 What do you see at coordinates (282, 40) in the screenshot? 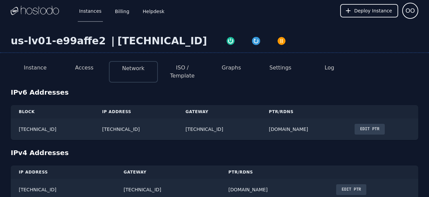
I see `button: Power Off` at bounding box center [282, 40].